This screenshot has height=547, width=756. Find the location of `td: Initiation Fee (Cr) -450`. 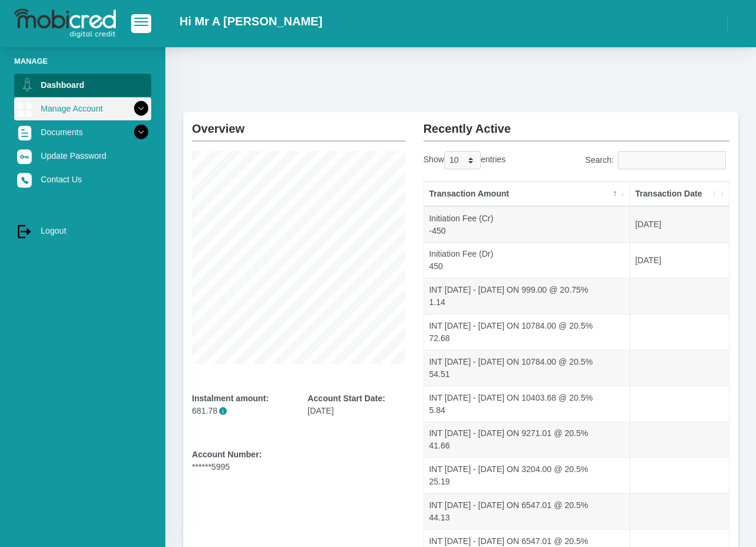

td: Initiation Fee (Cr) -450 is located at coordinates (527, 224).